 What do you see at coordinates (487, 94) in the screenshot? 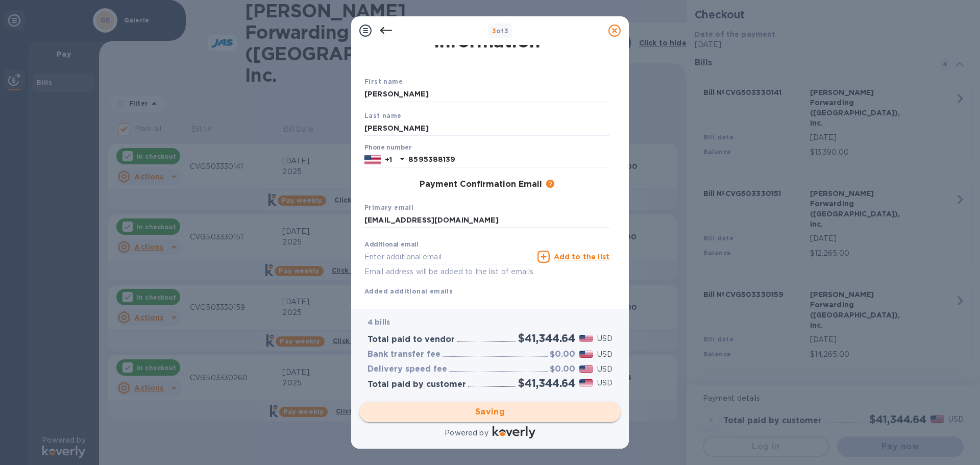
I see `input: Enter your first name` at bounding box center [487, 94].